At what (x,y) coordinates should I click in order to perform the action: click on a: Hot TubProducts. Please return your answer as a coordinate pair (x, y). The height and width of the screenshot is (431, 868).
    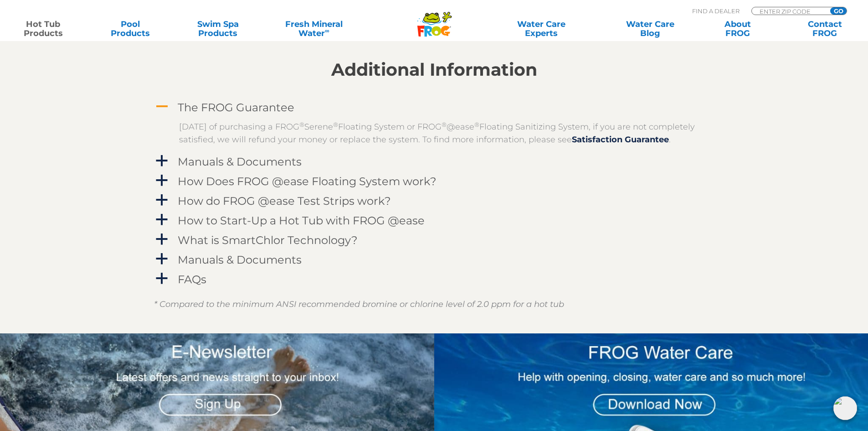
    Looking at the image, I should click on (43, 29).